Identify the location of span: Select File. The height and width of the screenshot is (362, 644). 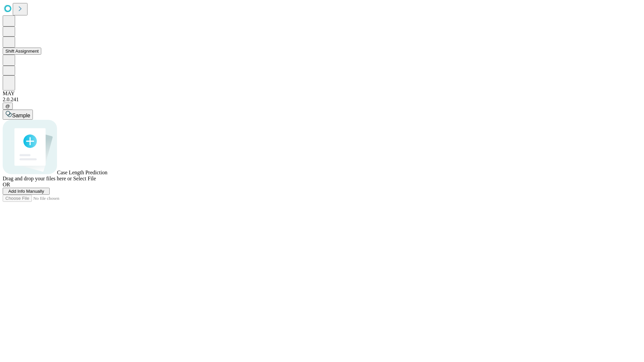
(85, 178).